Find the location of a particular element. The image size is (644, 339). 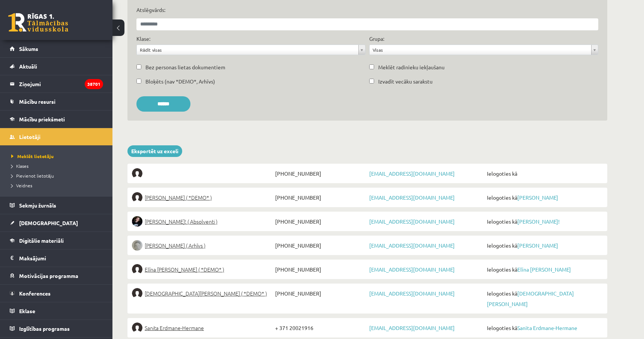

a: Ziņojumi38701 is located at coordinates (57, 84).